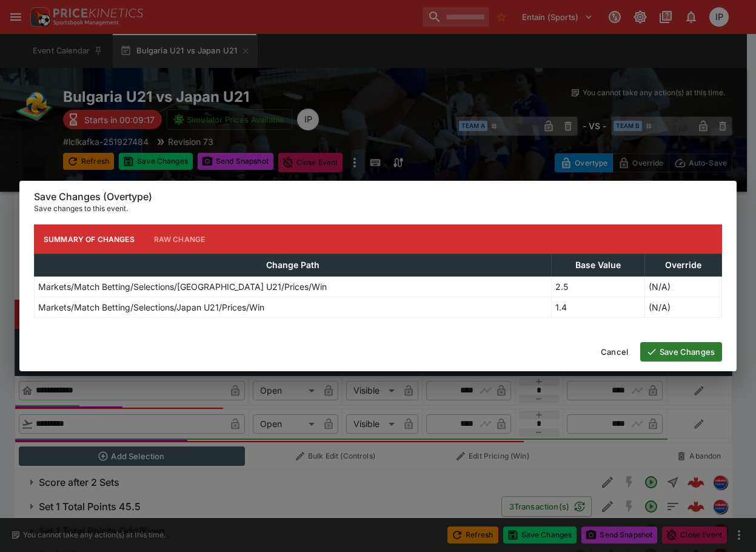 The image size is (756, 552). I want to click on button: Summary of Changes, so click(90, 239).